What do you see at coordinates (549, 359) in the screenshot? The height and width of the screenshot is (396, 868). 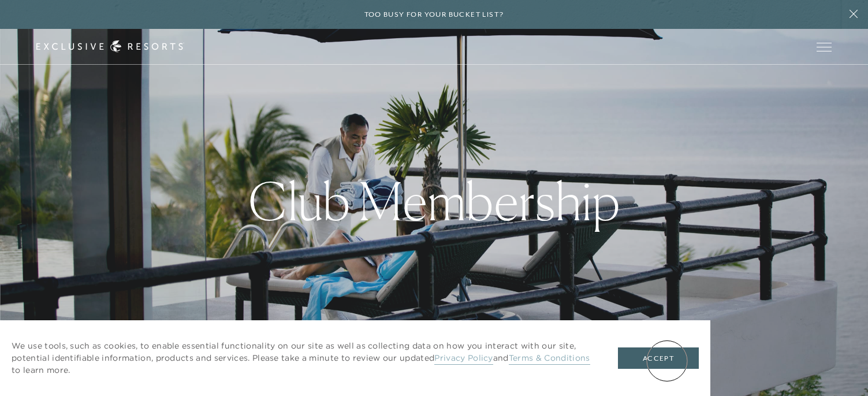 I see `a: Terms & Conditions` at bounding box center [549, 359].